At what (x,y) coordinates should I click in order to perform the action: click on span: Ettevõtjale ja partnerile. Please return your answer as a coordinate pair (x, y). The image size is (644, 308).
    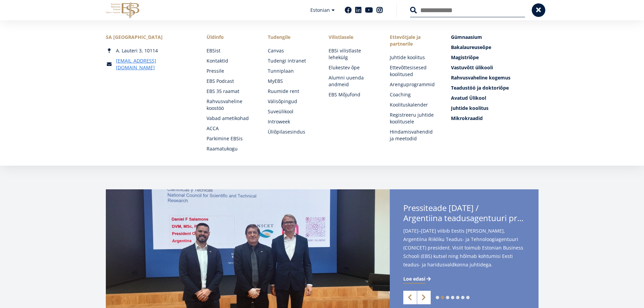
    Looking at the image, I should click on (414, 40).